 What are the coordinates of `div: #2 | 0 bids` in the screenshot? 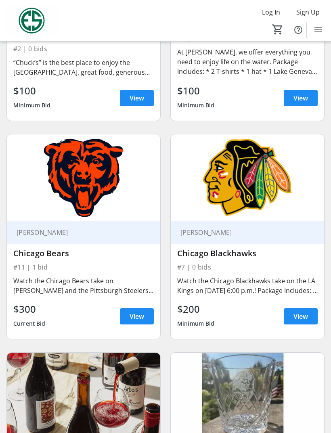 It's located at (83, 49).